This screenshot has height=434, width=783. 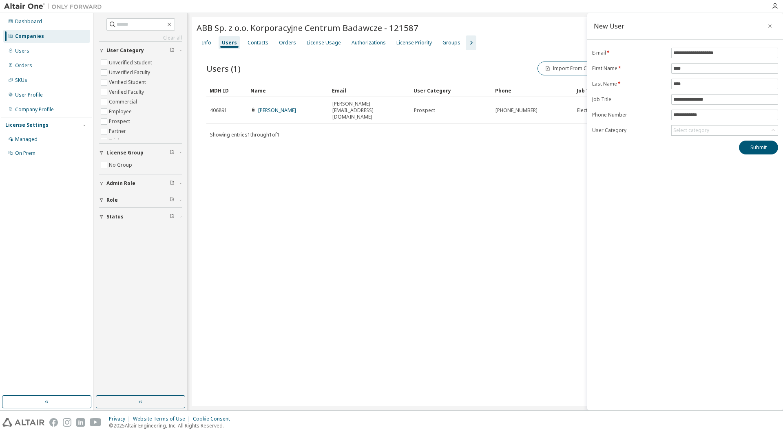 What do you see at coordinates (206, 43) in the screenshot?
I see `div: Info` at bounding box center [206, 43].